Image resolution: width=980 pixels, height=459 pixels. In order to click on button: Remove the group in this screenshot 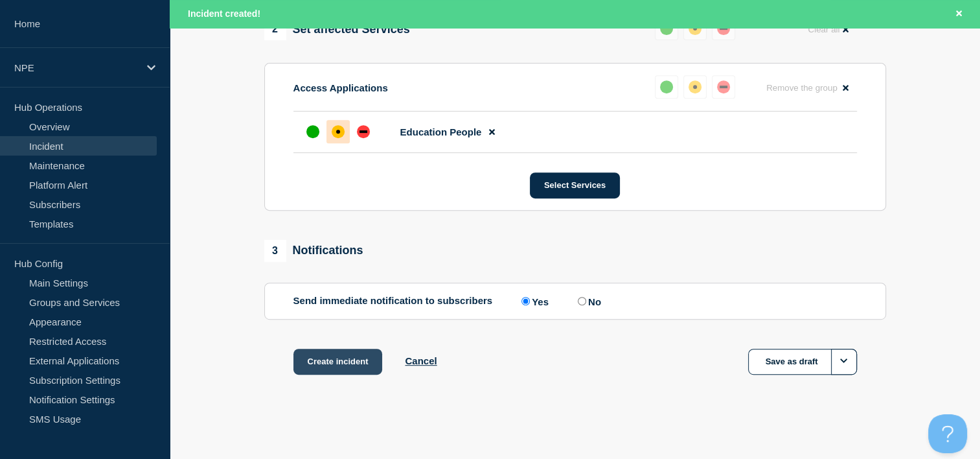, I will do `click(808, 88)`.